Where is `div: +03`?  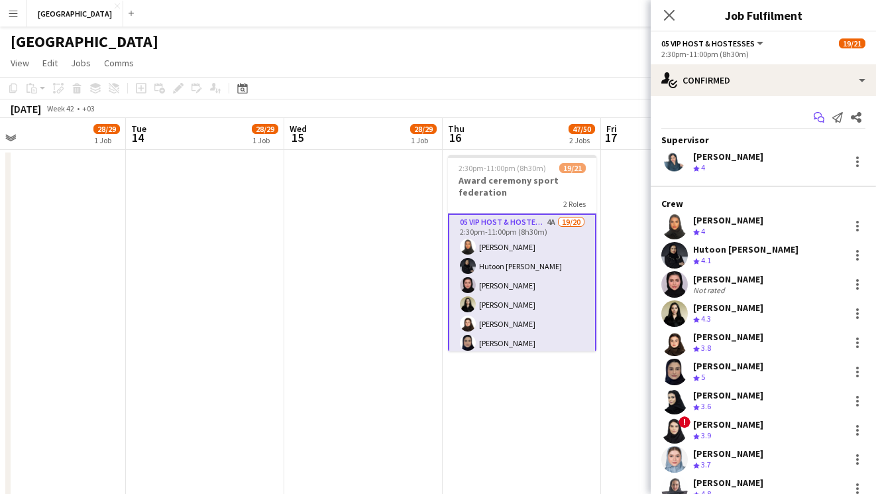
div: +03 is located at coordinates (88, 108).